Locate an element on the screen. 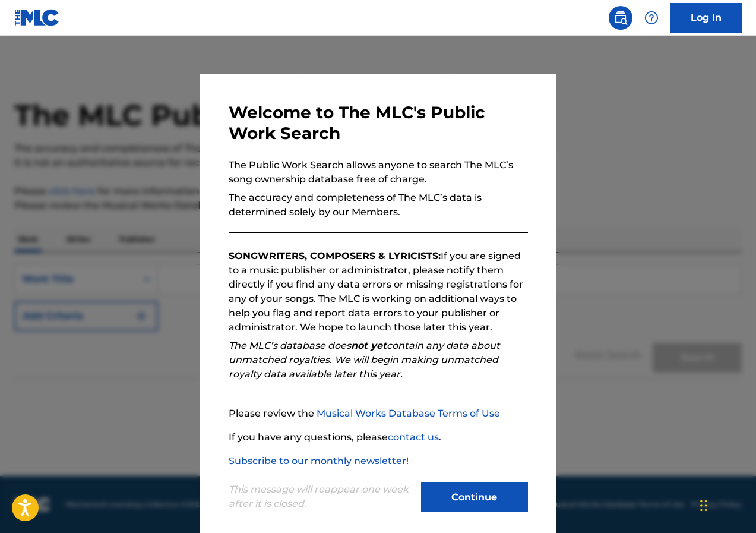  a: Log In is located at coordinates (706, 18).